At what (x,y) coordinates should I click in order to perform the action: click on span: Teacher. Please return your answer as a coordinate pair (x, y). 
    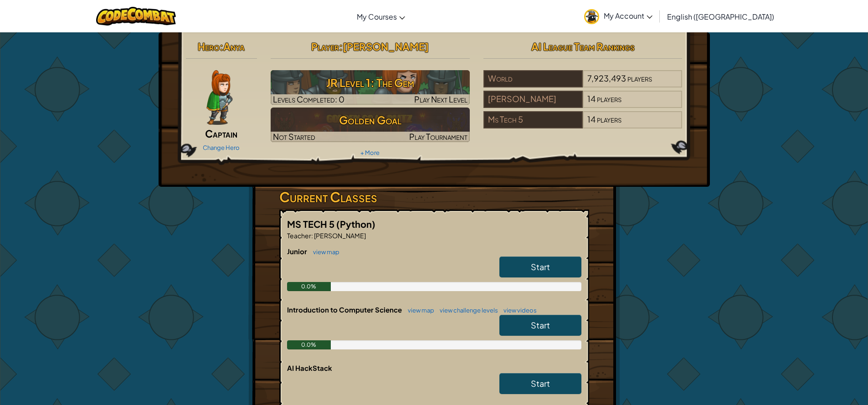
    Looking at the image, I should click on (299, 235).